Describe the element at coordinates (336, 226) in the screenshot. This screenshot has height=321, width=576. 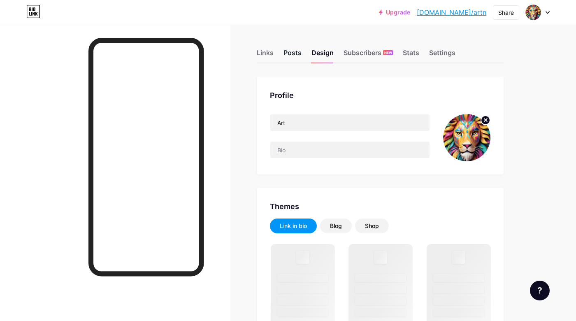
I see `div: Blog` at that location.